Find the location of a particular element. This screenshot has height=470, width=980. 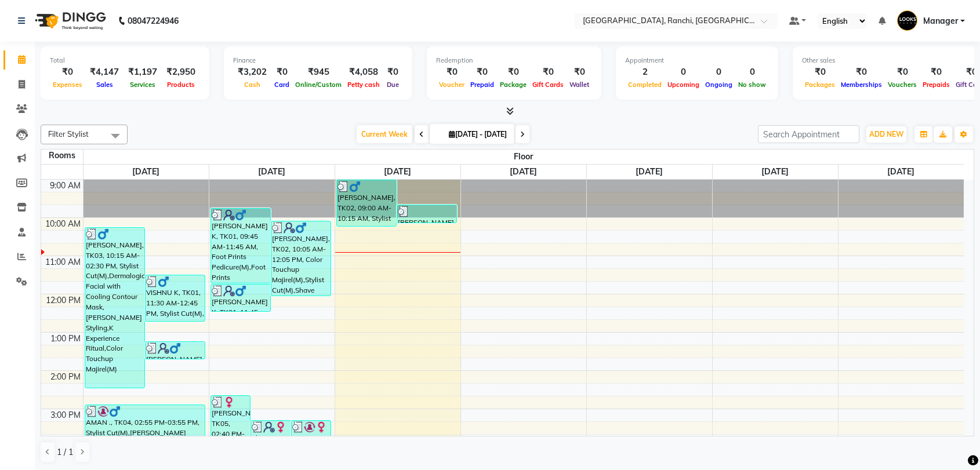

a: October 4, 2025 is located at coordinates (774, 172).